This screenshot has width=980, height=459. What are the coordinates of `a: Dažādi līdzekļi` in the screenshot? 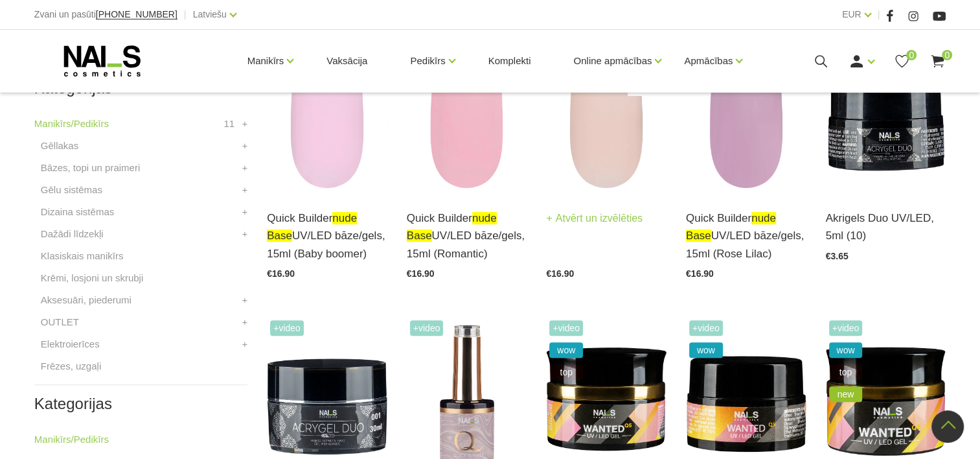 It's located at (72, 234).